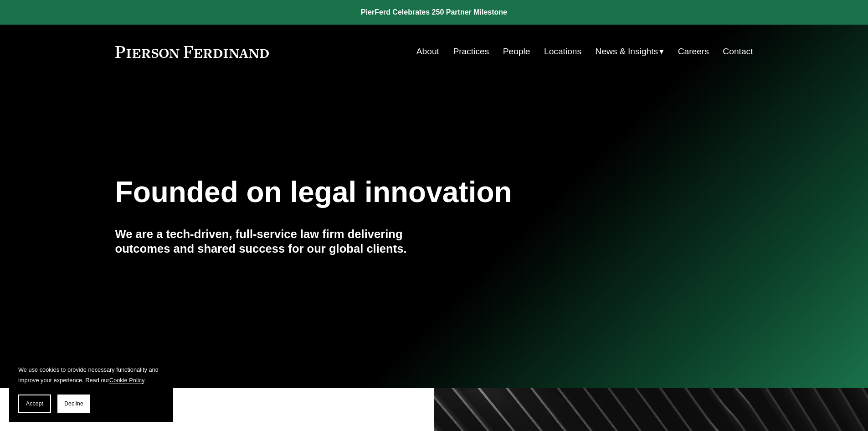 This screenshot has width=868, height=431. Describe the element at coordinates (91, 389) in the screenshot. I see `section: Cookie banner` at that location.